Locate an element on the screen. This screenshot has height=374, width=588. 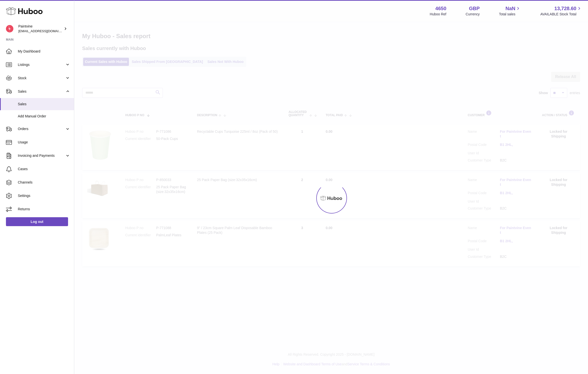
span: Channels is located at coordinates (44, 182).